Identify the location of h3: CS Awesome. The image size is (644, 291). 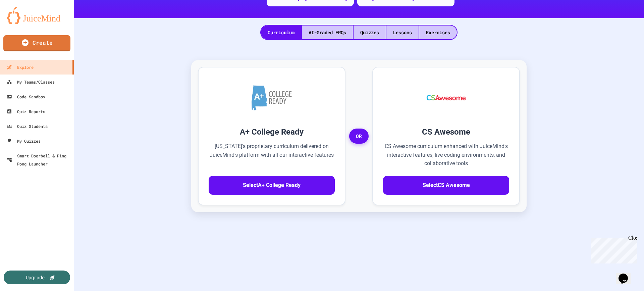
(446, 132).